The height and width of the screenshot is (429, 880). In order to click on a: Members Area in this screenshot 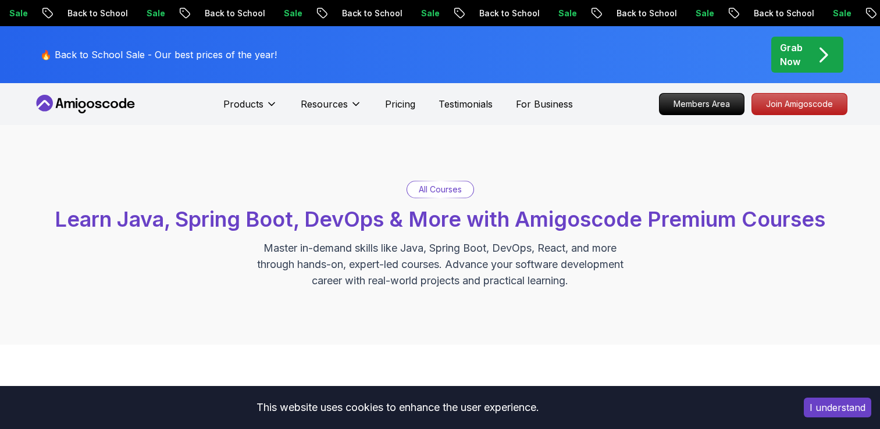, I will do `click(701, 104)`.